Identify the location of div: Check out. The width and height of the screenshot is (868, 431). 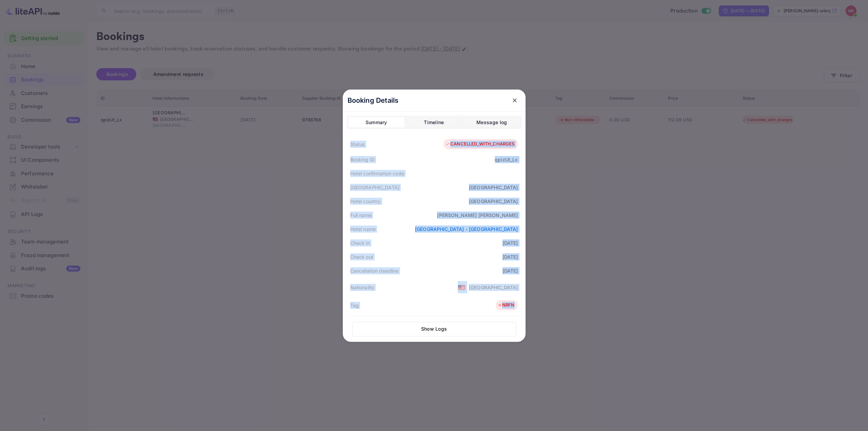
(362, 257).